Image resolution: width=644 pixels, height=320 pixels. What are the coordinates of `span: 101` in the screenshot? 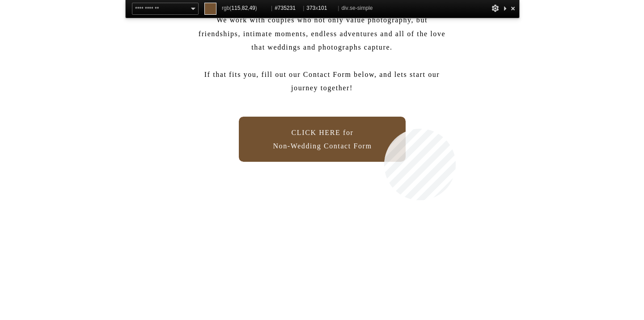 It's located at (323, 8).